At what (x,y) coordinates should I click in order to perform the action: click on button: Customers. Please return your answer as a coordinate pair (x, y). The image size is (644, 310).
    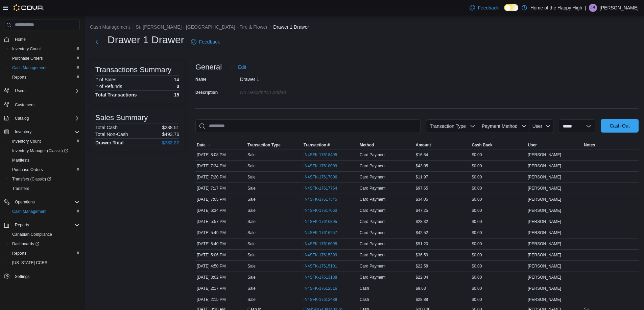
    Looking at the image, I should click on (42, 104).